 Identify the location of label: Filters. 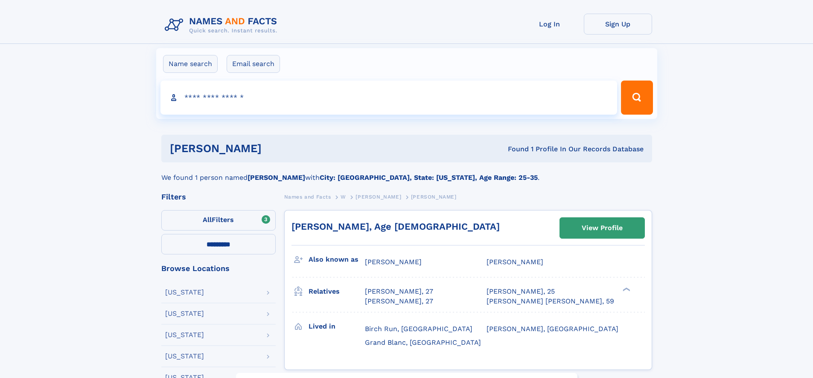
(218, 221).